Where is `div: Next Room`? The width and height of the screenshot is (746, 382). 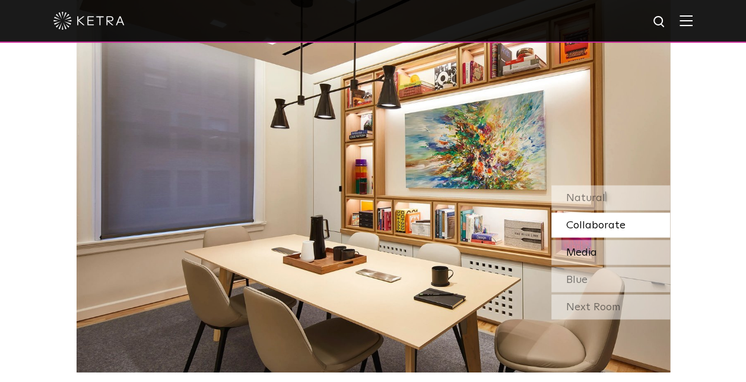
div: Next Room is located at coordinates (611, 307).